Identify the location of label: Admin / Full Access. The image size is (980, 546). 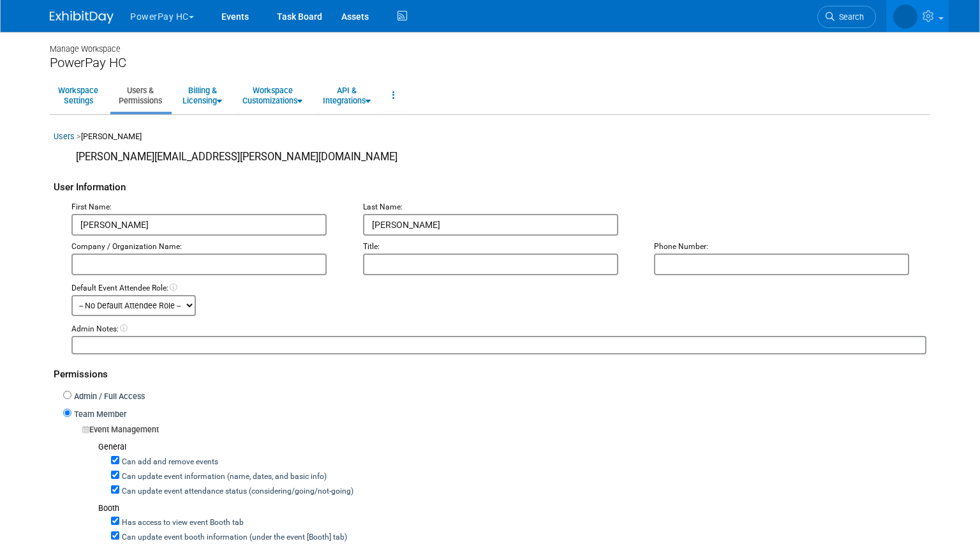
(108, 395).